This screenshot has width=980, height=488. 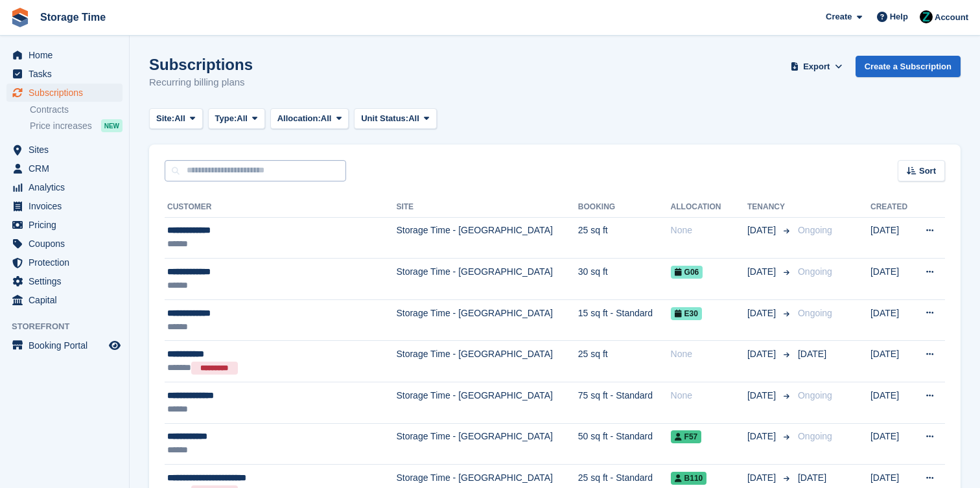 What do you see at coordinates (67, 281) in the screenshot?
I see `span: Settings` at bounding box center [67, 281].